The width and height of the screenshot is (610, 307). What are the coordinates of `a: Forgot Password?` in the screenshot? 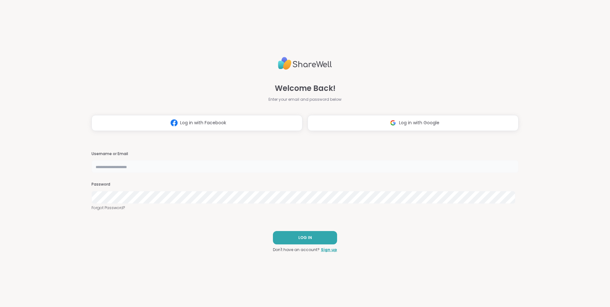 It's located at (305, 208).